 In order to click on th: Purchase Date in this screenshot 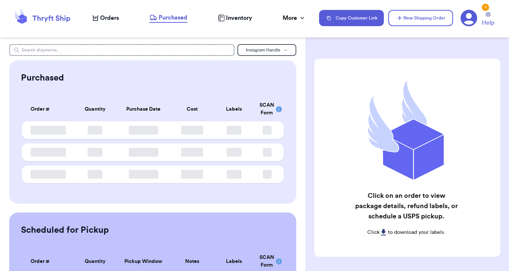, I will do `click(143, 109)`.